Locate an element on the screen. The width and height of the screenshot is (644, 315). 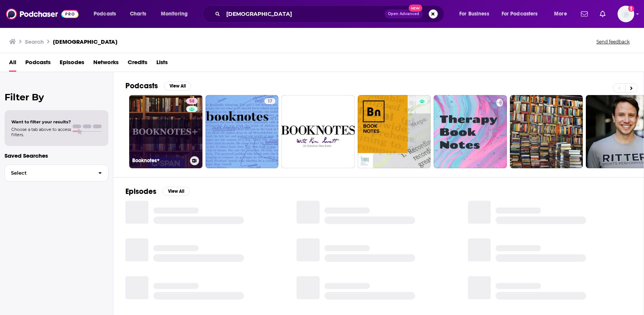
a: Podcasts is located at coordinates (38, 64).